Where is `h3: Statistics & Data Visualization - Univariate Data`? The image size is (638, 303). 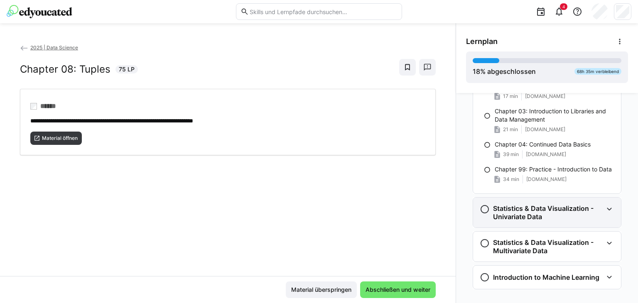
h3: Statistics & Data Visualization - Univariate Data is located at coordinates (548, 213).